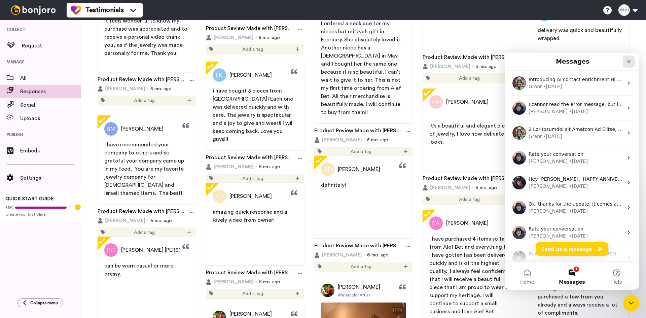  Describe the element at coordinates (105, 10) in the screenshot. I see `span: Testimonials` at that location.